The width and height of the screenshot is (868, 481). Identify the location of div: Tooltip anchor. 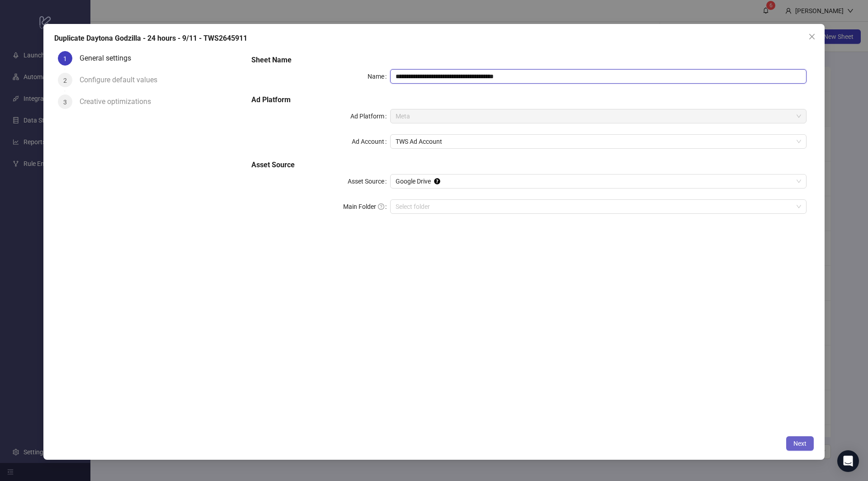
(437, 181).